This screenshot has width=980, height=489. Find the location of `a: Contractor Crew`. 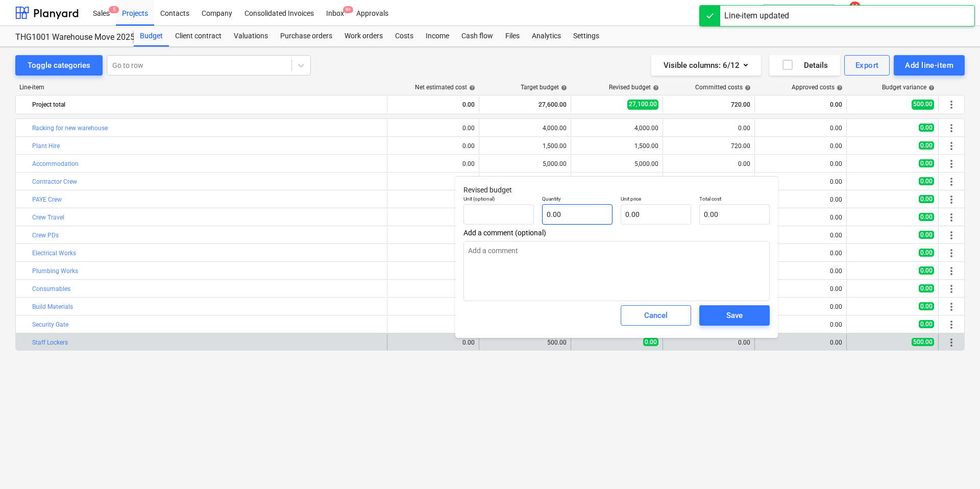

a: Contractor Crew is located at coordinates (55, 182).